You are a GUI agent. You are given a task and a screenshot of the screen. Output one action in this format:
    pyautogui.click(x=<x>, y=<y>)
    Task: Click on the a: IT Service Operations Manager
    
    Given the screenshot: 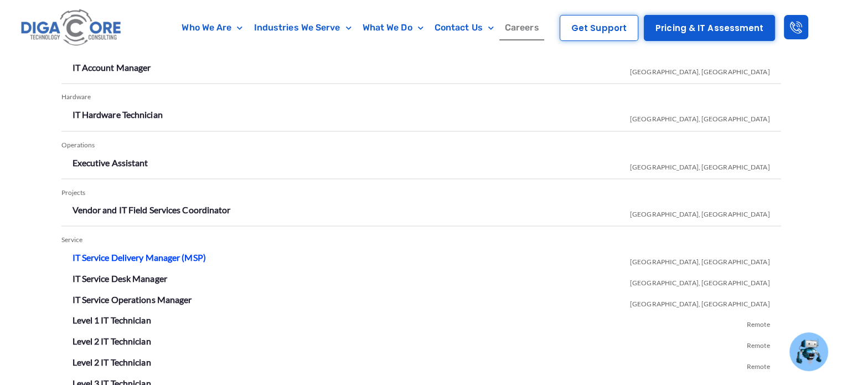 What is the action you would take?
    pyautogui.click(x=132, y=298)
    